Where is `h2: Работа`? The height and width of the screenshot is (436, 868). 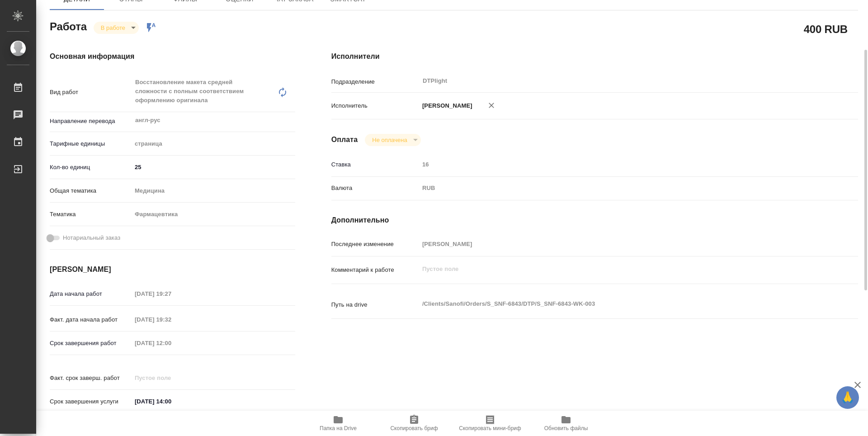
h2: Работа is located at coordinates (69, 26).